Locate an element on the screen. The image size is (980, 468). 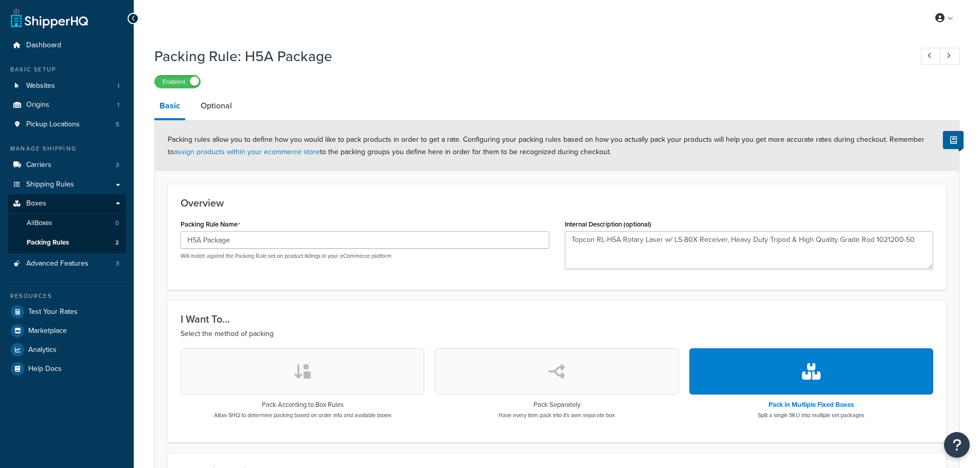
a: Origins1 is located at coordinates (66, 105).